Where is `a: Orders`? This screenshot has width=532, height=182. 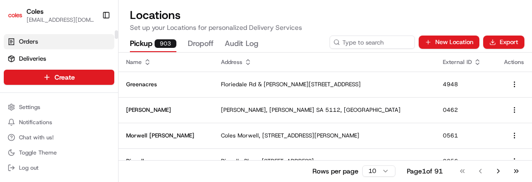
a: Orders is located at coordinates (59, 42).